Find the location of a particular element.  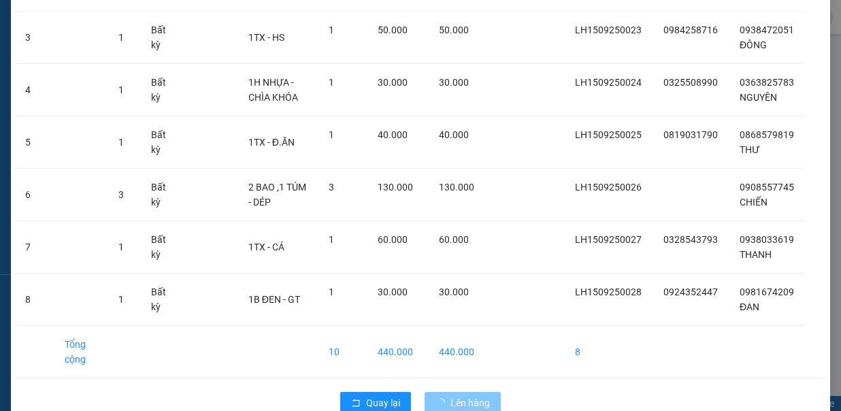

span: 0924352447 is located at coordinates (690, 292).